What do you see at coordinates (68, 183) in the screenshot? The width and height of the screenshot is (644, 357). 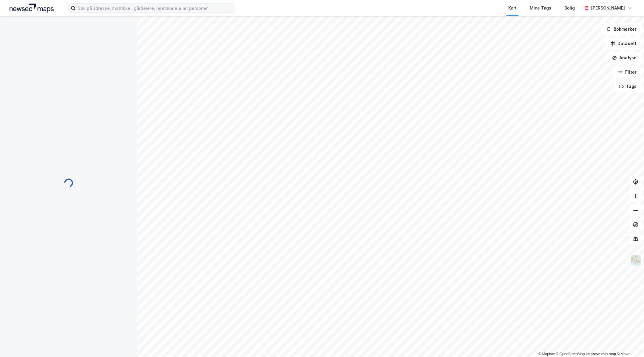 I see `img: spinner.a6d8c91a73a9ac5275cf975e30b51cfb.svg` at bounding box center [68, 183].